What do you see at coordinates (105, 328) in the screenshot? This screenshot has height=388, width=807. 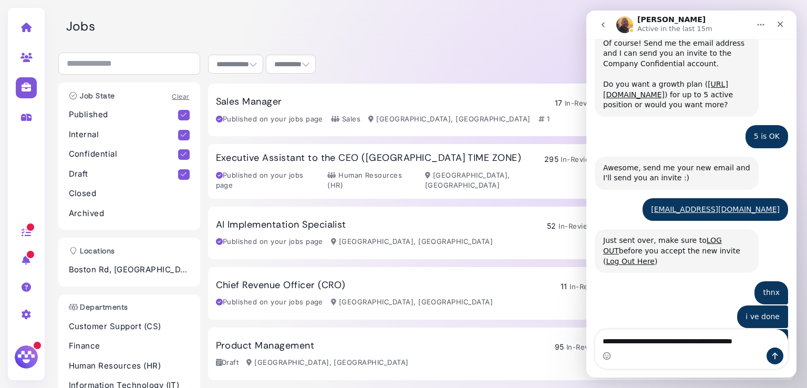 I see `textarea: Message…` at bounding box center [105, 328].